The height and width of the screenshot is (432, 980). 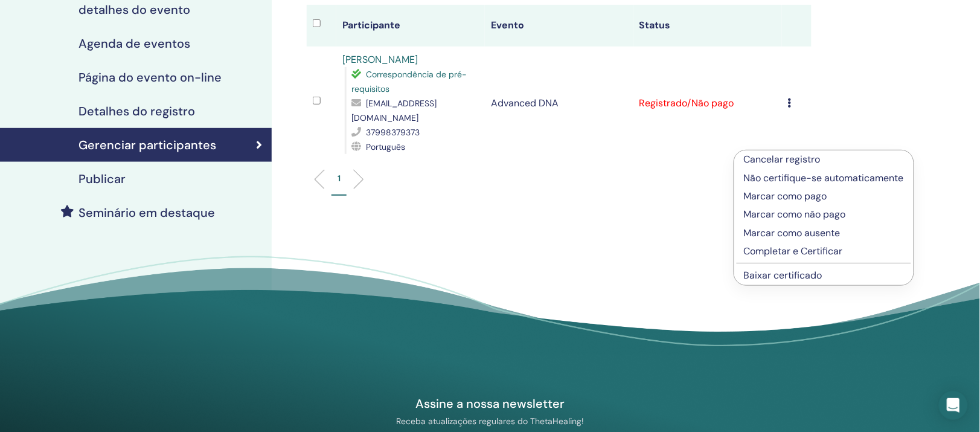 What do you see at coordinates (102, 179) in the screenshot?
I see `h4: Publicar` at bounding box center [102, 179].